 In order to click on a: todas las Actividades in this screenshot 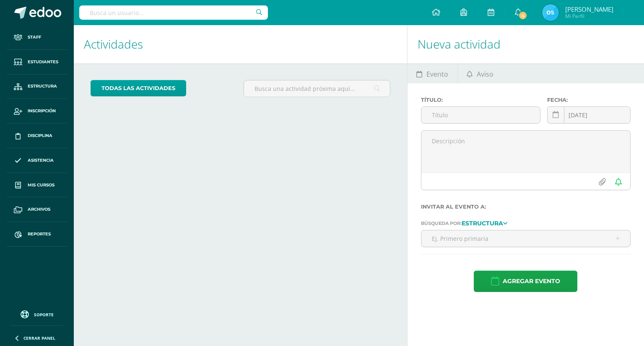, I will do `click(138, 88)`.